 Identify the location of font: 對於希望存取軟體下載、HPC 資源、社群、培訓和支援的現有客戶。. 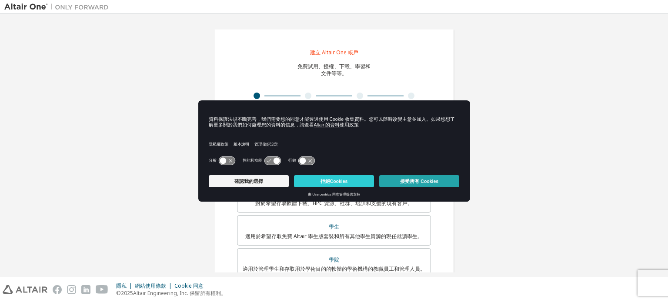
(334, 203).